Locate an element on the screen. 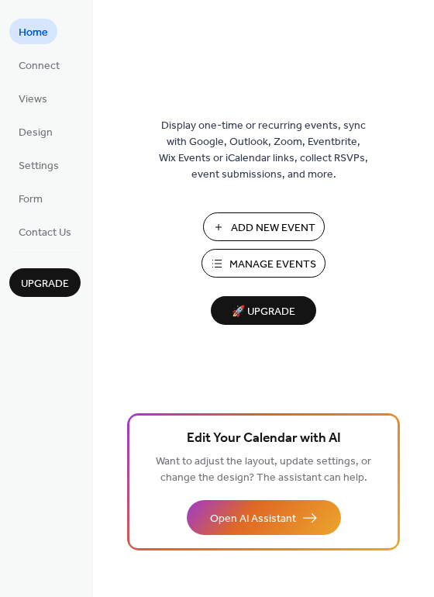 The image size is (434, 597). button: 🚀 Upgrade is located at coordinates (264, 310).